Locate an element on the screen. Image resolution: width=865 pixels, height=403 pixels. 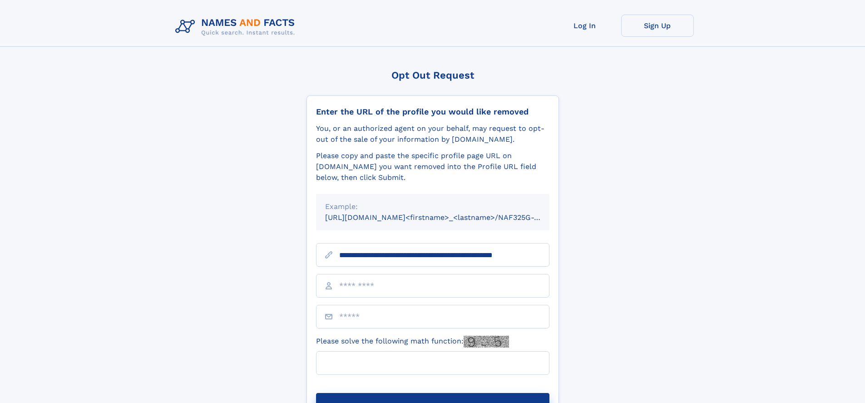
div: Example: is located at coordinates (433, 207).